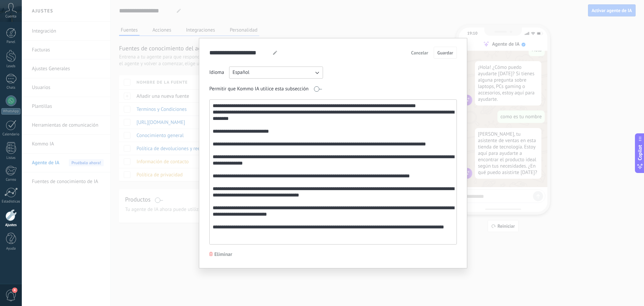  Describe the element at coordinates (11, 134) in the screenshot. I see `div: Calendario` at that location.